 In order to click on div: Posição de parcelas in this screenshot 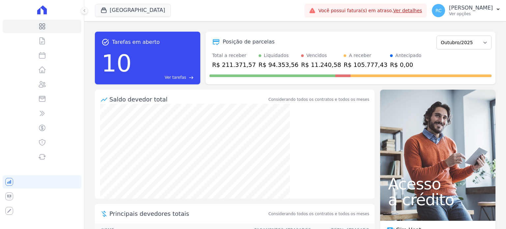, I will do `click(249, 42)`.